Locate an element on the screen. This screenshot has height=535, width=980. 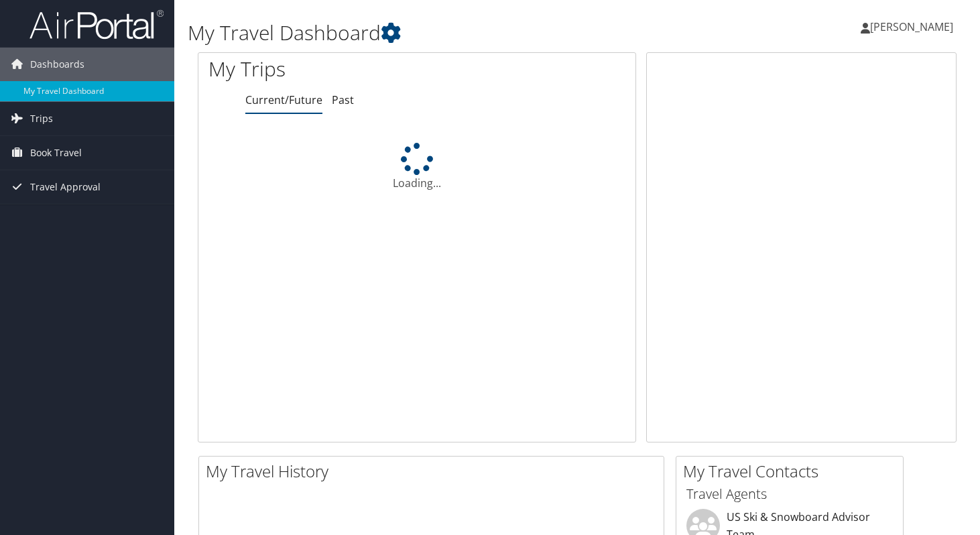
a: Past is located at coordinates (343, 100).